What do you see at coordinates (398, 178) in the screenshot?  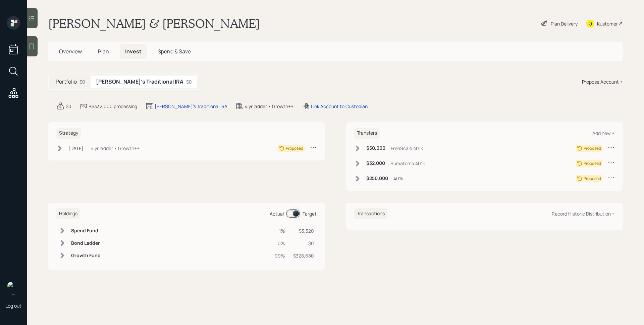 I see `div: 401k` at bounding box center [398, 178].